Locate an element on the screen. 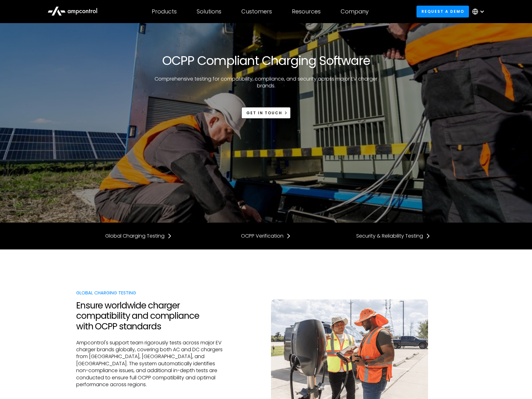  div: Security & Reliability Testing is located at coordinates (390, 236).